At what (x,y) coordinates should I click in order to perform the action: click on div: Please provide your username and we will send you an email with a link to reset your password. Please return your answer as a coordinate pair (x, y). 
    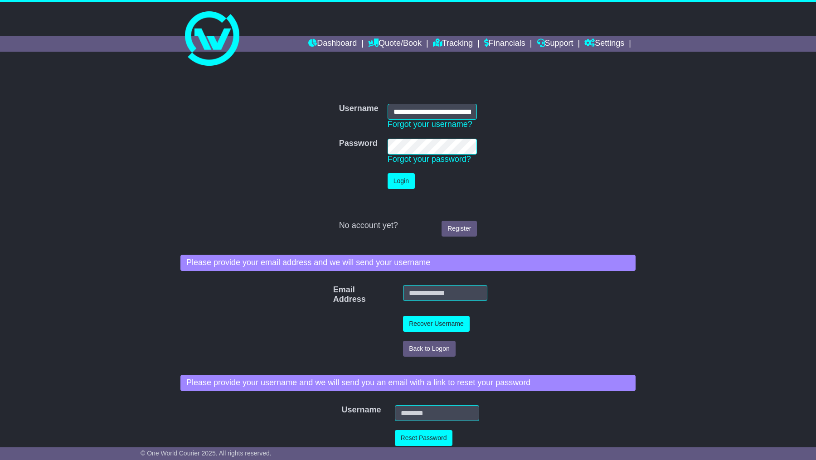
    Looking at the image, I should click on (408, 383).